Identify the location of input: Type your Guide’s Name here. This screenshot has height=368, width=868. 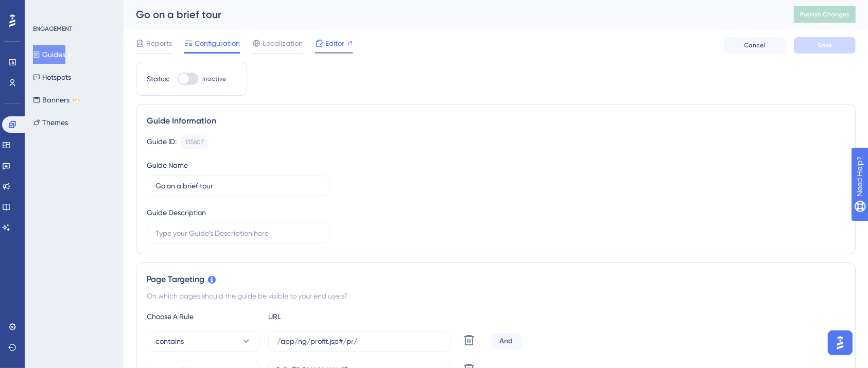
(238, 186).